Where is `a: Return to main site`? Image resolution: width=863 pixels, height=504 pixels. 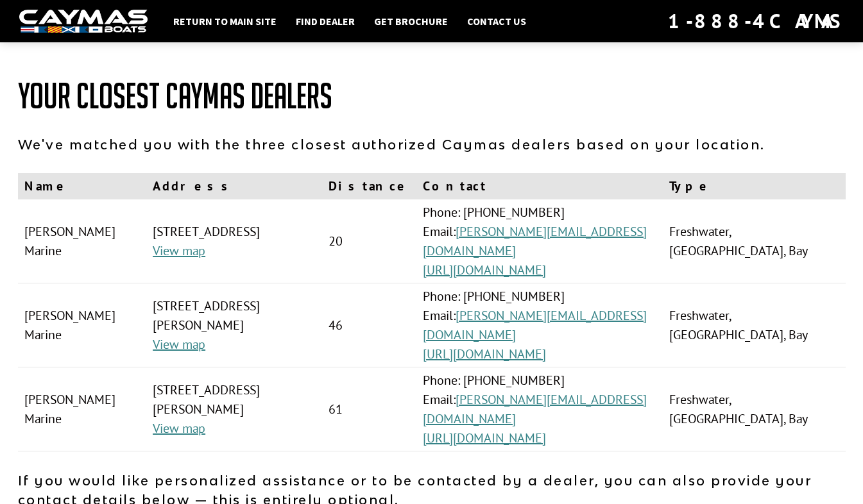
a: Return to main site is located at coordinates (224, 21).